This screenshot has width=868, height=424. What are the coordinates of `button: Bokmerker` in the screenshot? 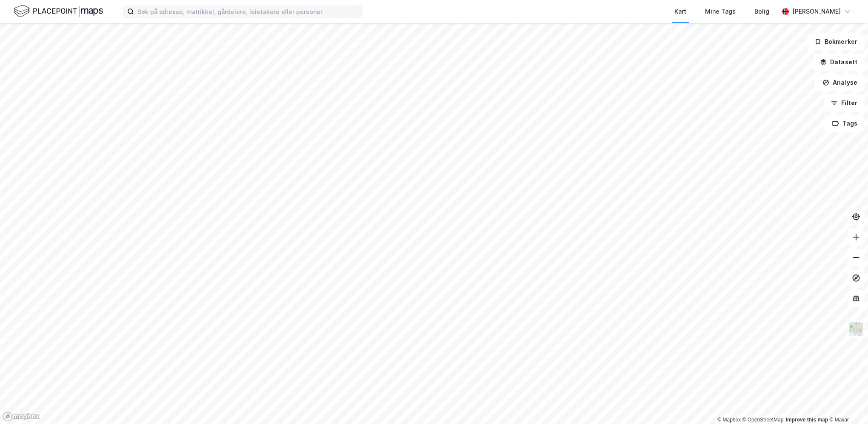 It's located at (836, 42).